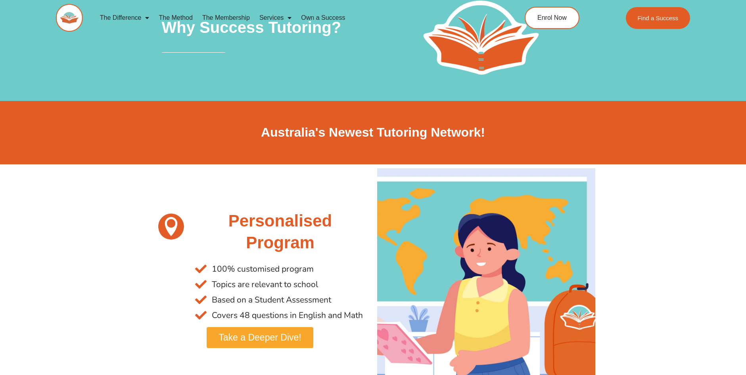  What do you see at coordinates (323, 18) in the screenshot?
I see `a: Own a Success` at bounding box center [323, 18].